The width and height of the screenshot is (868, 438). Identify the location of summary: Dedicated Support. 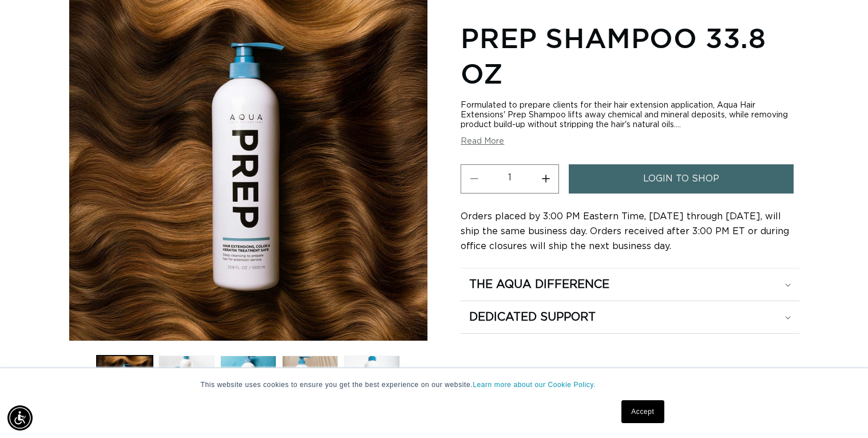
(630, 317).